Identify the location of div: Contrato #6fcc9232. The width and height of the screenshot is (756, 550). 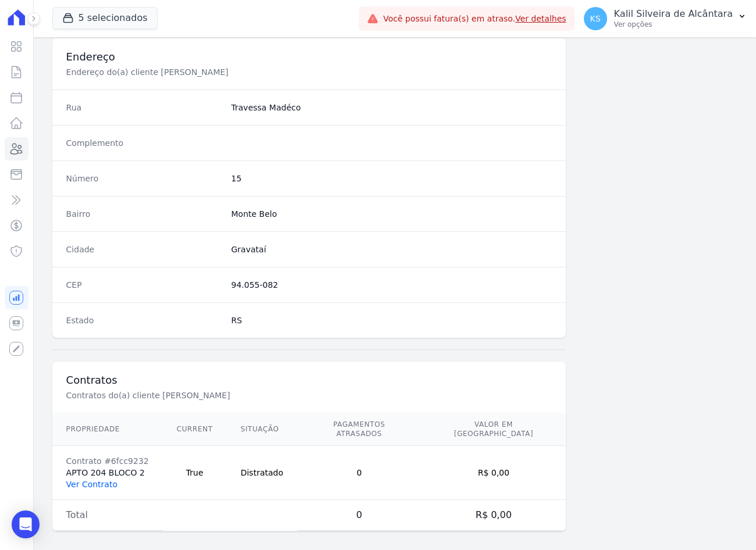
(107, 461).